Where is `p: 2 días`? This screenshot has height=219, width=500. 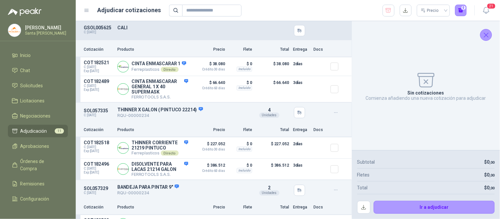
p: 2 días is located at coordinates (301, 144).